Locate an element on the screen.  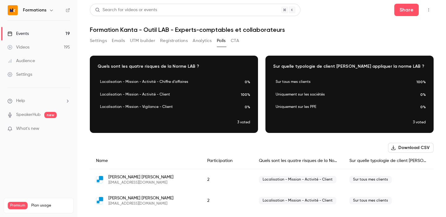
li: help-dropdown-opener is located at coordinates (39, 101).